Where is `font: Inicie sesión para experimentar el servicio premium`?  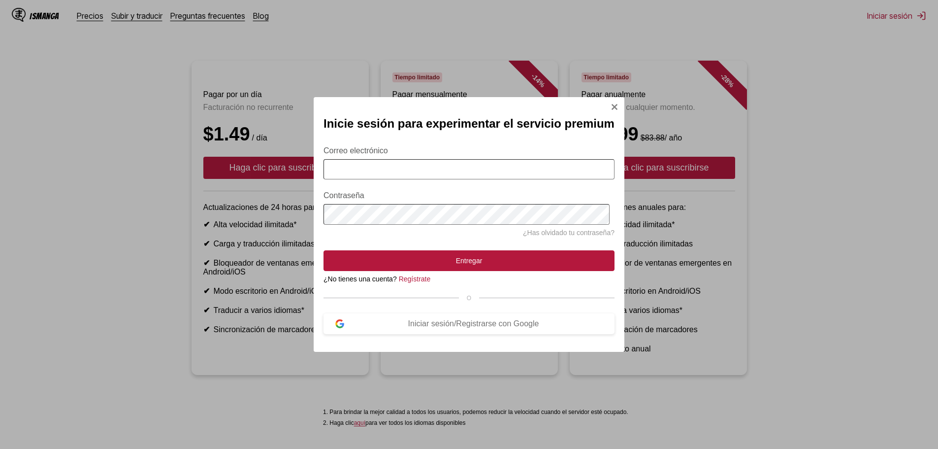 font: Inicie sesión para experimentar el servicio premium is located at coordinates (469, 123).